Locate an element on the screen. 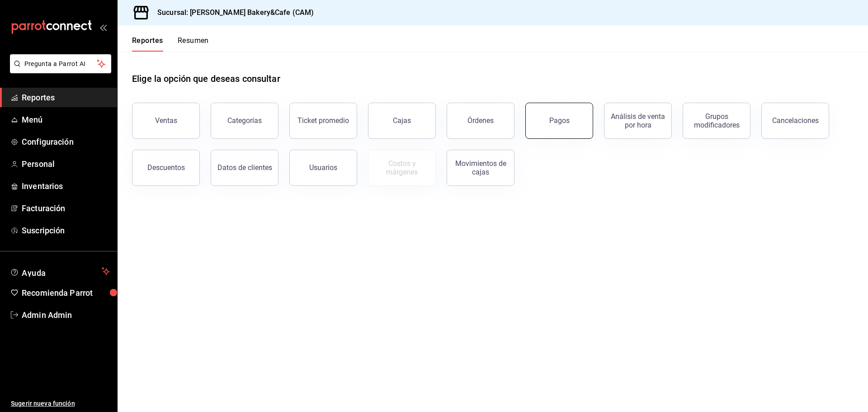  span: Admin Admin is located at coordinates (65, 314).